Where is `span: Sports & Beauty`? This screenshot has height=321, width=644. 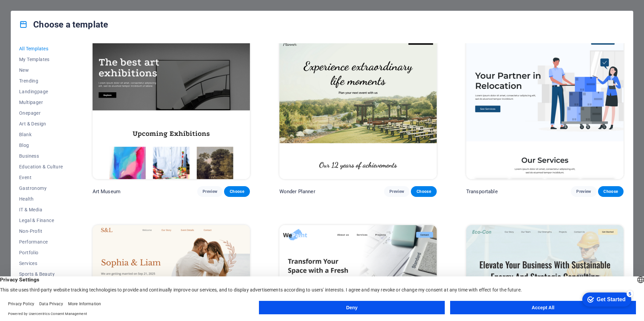
span: Sports & Beauty is located at coordinates (41, 274).